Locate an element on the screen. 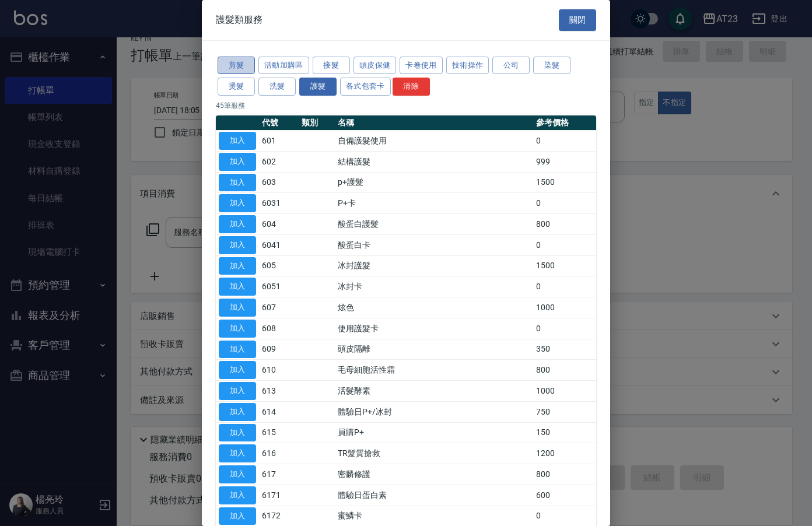 This screenshot has height=526, width=812. button: 公司 is located at coordinates (511, 65).